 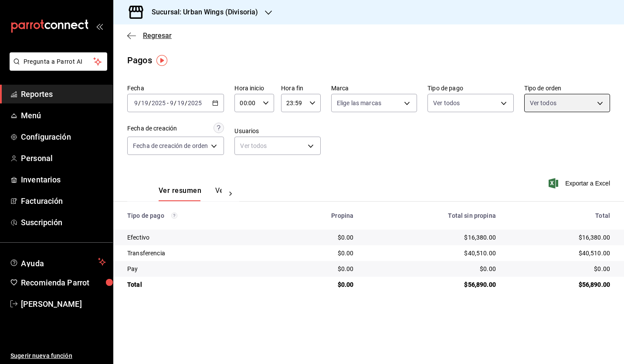 What do you see at coordinates (277, 146) in the screenshot?
I see `div: Ver todos` at bounding box center [277, 146].